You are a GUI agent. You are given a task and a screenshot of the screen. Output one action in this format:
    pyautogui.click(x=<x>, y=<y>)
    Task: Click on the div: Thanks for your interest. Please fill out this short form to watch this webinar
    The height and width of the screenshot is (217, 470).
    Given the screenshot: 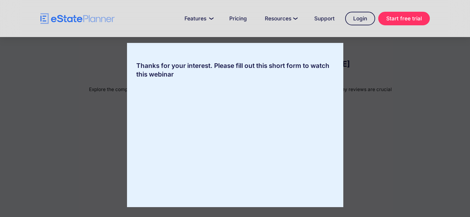 What is the action you would take?
    pyautogui.click(x=235, y=70)
    